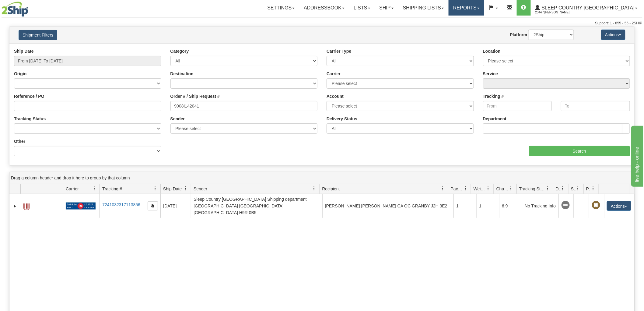 This screenshot has width=644, height=311. I want to click on span: Tracking Status, so click(532, 189).